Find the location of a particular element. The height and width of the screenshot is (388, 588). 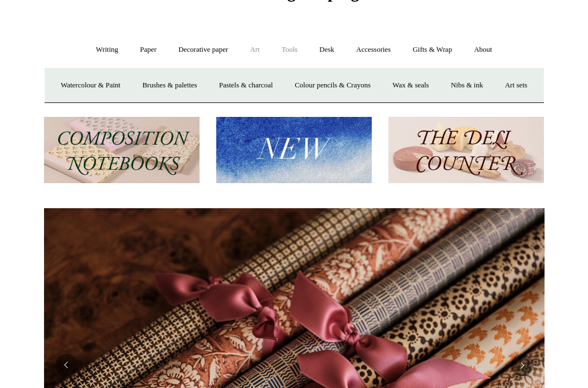

a: Desk is located at coordinates (327, 49).